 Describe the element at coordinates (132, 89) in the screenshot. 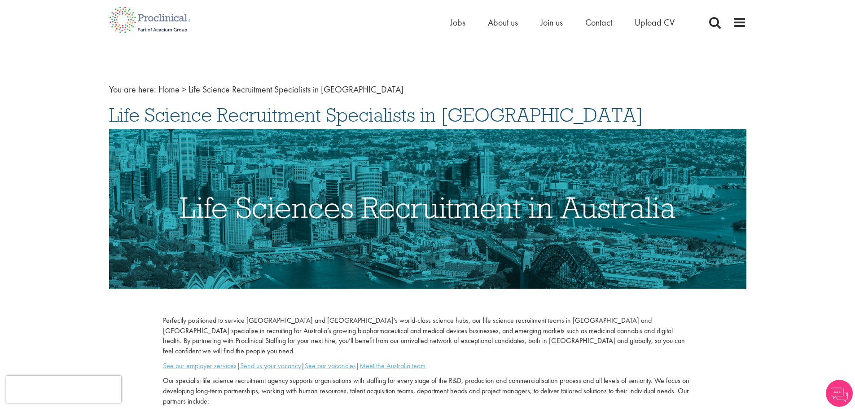

I see `span: You are here:` at that location.